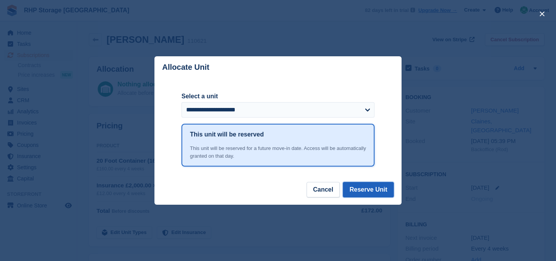  Describe the element at coordinates (368, 190) in the screenshot. I see `button: Reserve Unit` at that location.